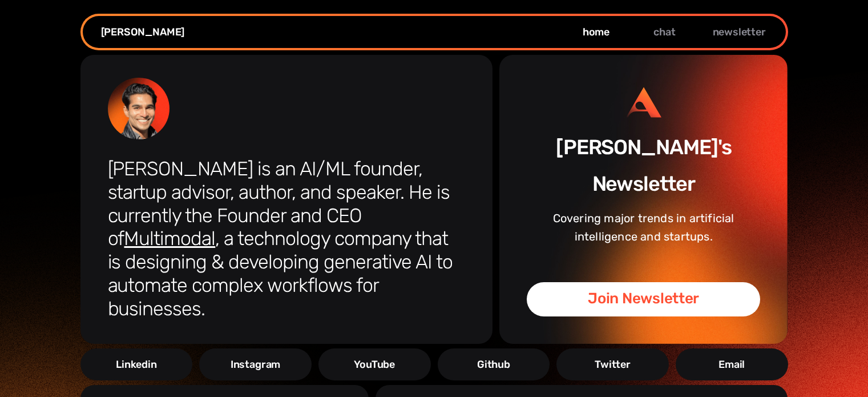  What do you see at coordinates (644, 227) in the screenshot?
I see `div: Covering major trends in artificial intelligence and startups.` at bounding box center [644, 227].